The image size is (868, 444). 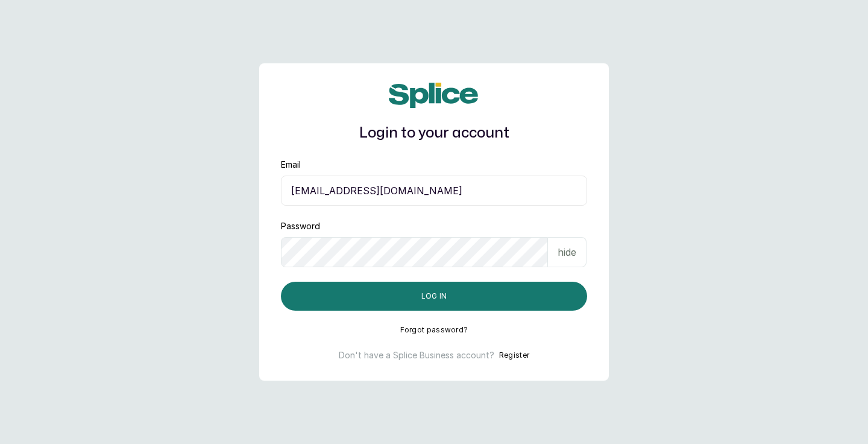 I want to click on h1: Login to your account, so click(x=434, y=133).